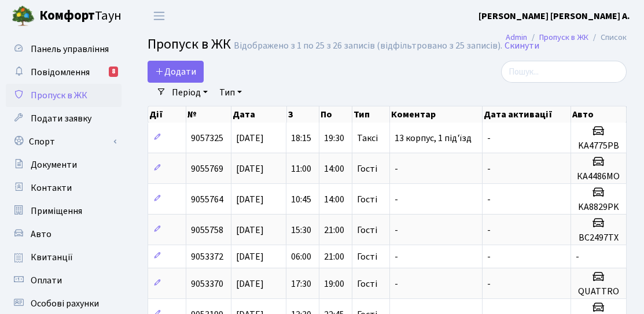  Describe the element at coordinates (598, 176) in the screenshot. I see `h5: КА4486МО` at that location.